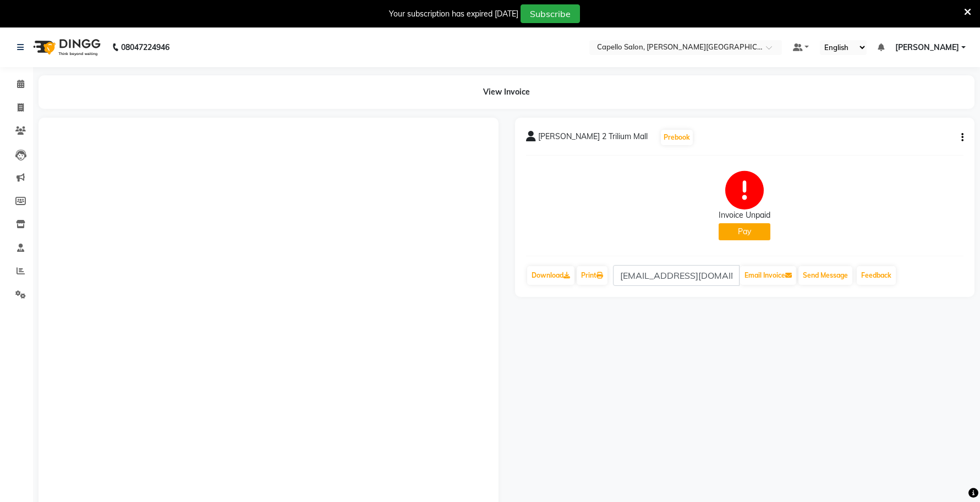 The width and height of the screenshot is (980, 502). I want to click on button: Prebook, so click(677, 138).